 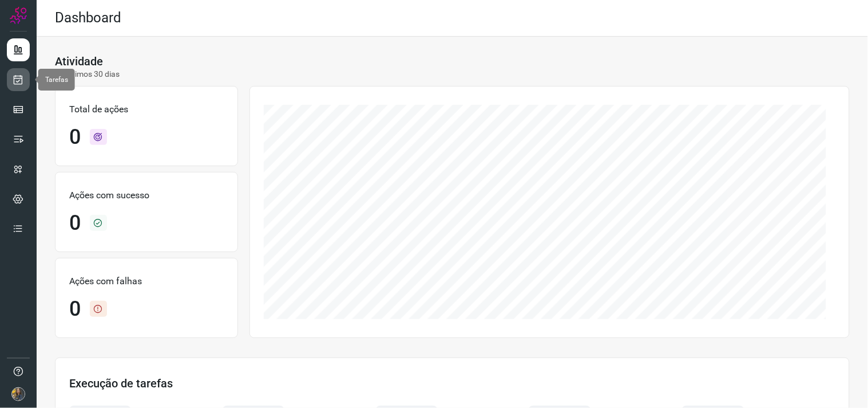 I want to click on p: Ações com sucesso, so click(x=146, y=195).